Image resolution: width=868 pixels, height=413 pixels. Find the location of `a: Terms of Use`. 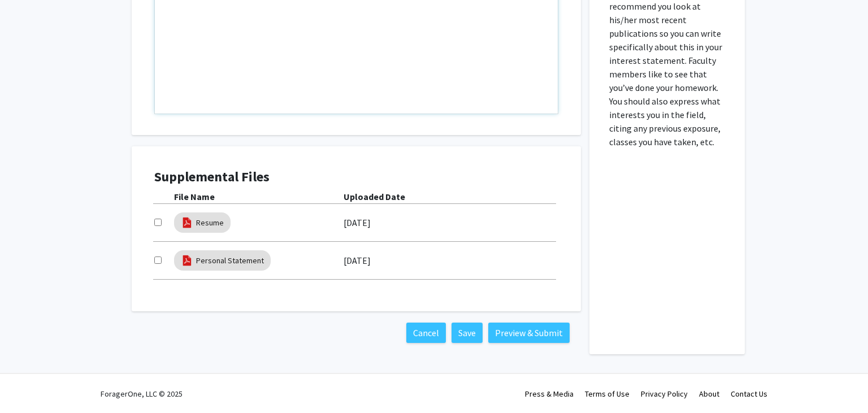

a: Terms of Use is located at coordinates (607, 393).